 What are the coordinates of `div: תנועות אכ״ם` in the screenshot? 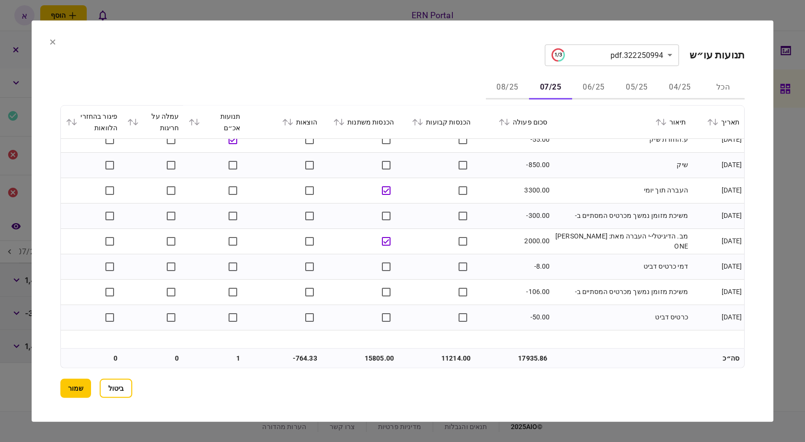 It's located at (214, 122).